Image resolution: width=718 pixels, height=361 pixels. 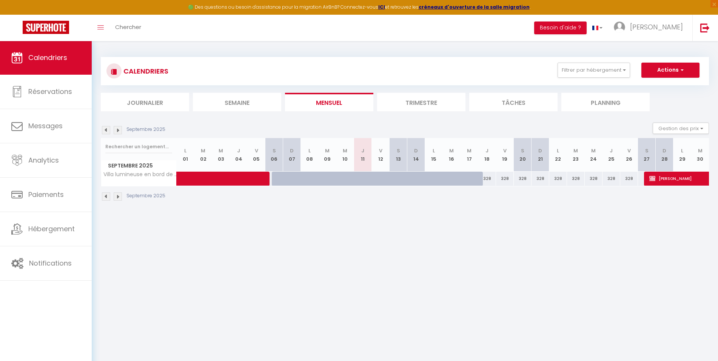 I want to click on th: 09, so click(x=327, y=155).